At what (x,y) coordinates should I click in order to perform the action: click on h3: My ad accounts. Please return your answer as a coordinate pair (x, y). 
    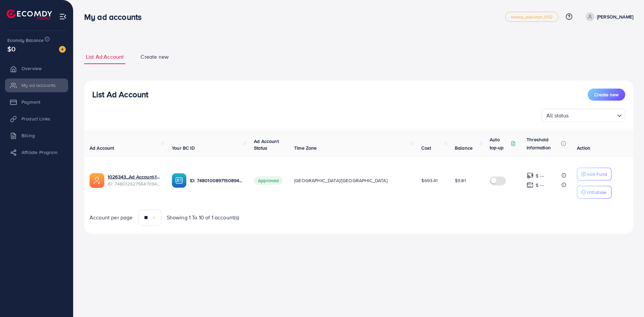
    Looking at the image, I should click on (115, 17).